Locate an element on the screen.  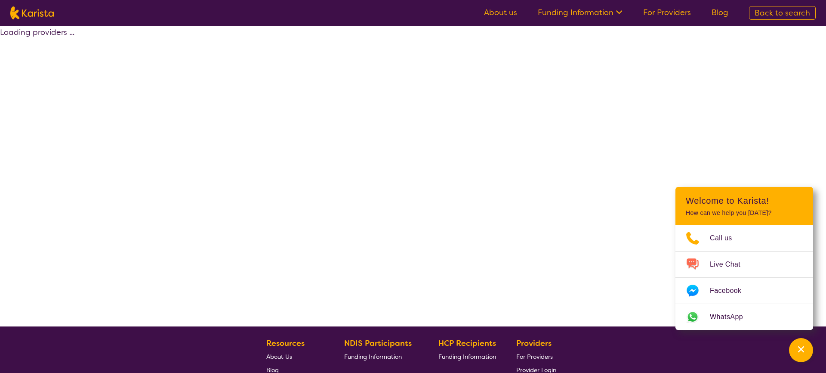
b: Resources is located at coordinates (285, 343).